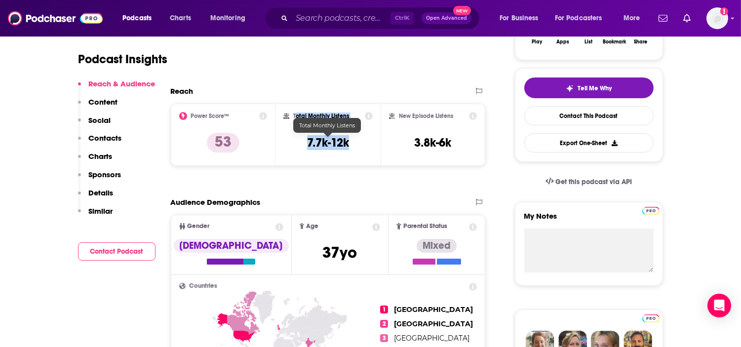 The width and height of the screenshot is (741, 347). What do you see at coordinates (537, 42) in the screenshot?
I see `div: Play` at bounding box center [537, 42].